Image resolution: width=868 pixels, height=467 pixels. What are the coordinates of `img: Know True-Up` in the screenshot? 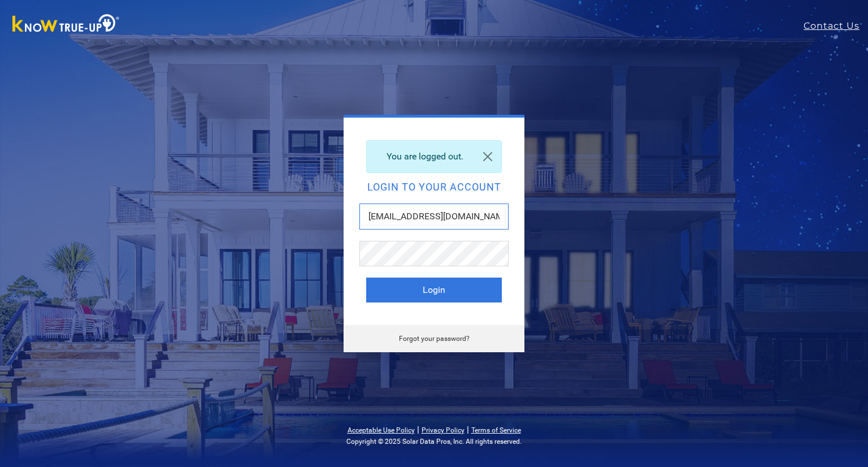 It's located at (66, 24).